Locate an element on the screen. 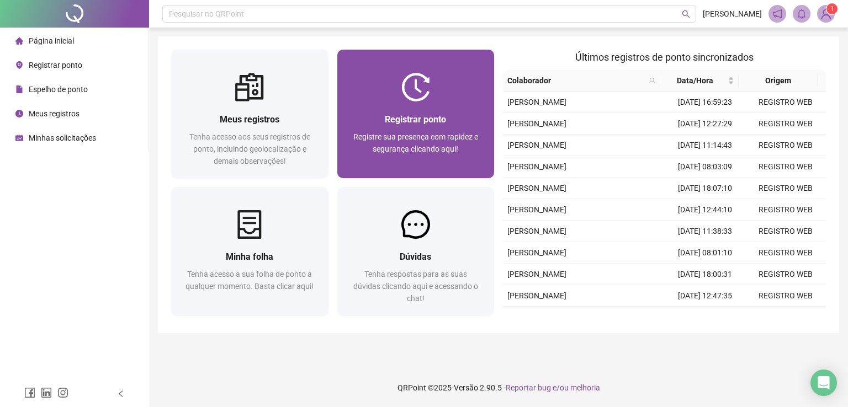 This screenshot has width=848, height=407. span: Data/Hora is located at coordinates (695, 81).